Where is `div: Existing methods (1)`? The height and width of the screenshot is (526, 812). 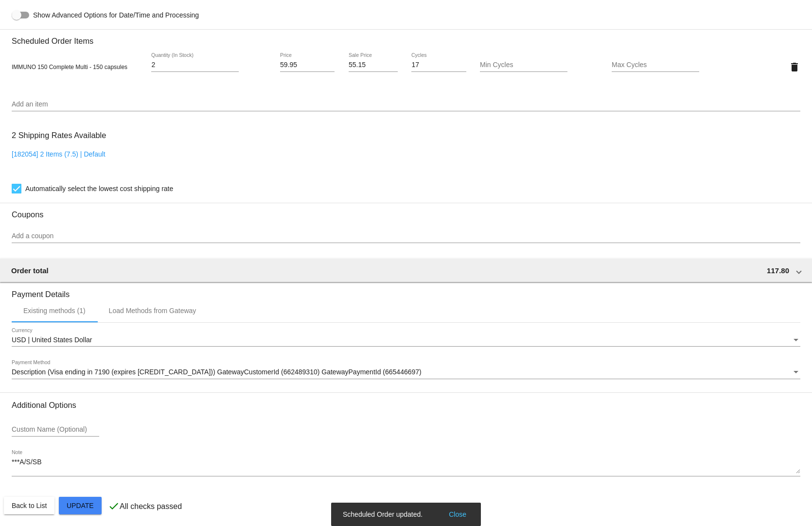 div: Existing methods (1) is located at coordinates (55, 310).